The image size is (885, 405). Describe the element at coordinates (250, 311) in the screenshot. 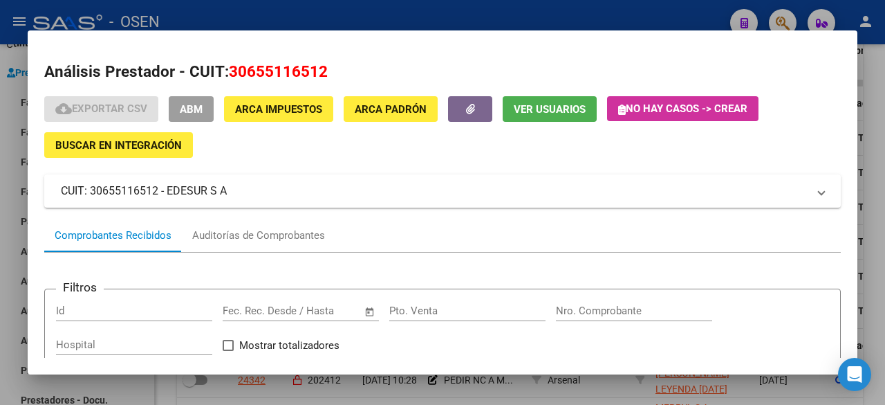

I see `input: Fecha inicio` at that location.